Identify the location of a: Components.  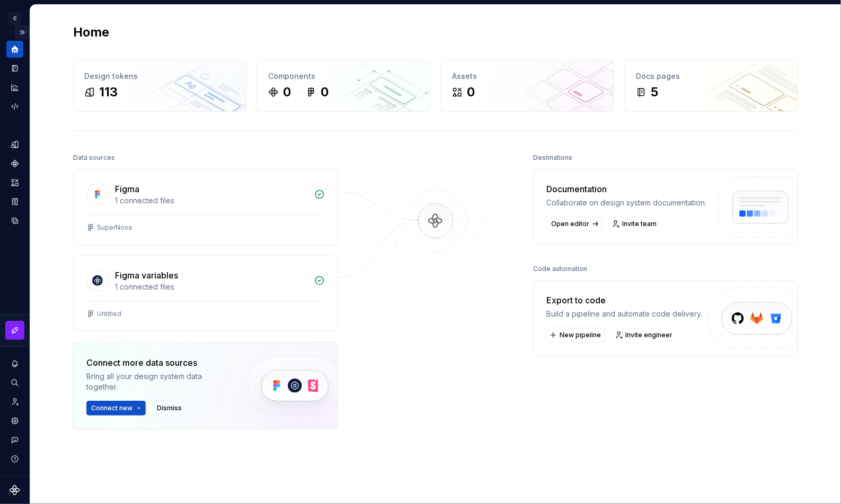
(15, 164).